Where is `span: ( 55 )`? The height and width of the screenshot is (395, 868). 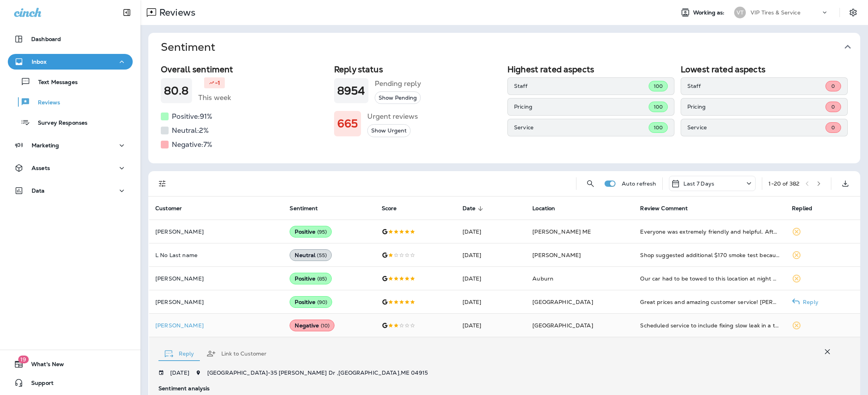
span: ( 55 ) is located at coordinates (321, 255).